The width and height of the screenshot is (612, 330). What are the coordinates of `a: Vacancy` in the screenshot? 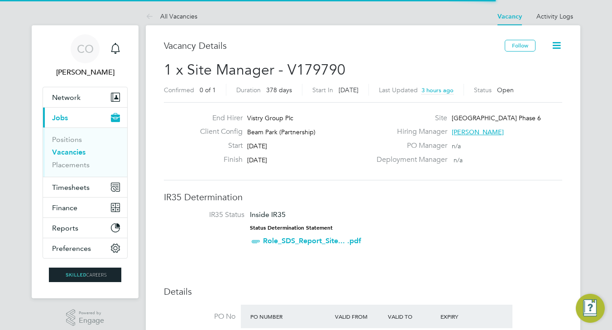 It's located at (510, 16).